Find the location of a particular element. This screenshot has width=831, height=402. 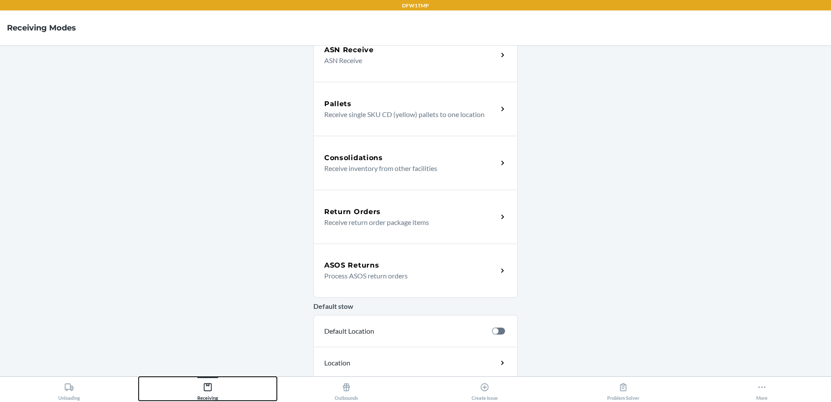

a: Return OrdersReceive return order package items is located at coordinates (415, 216).